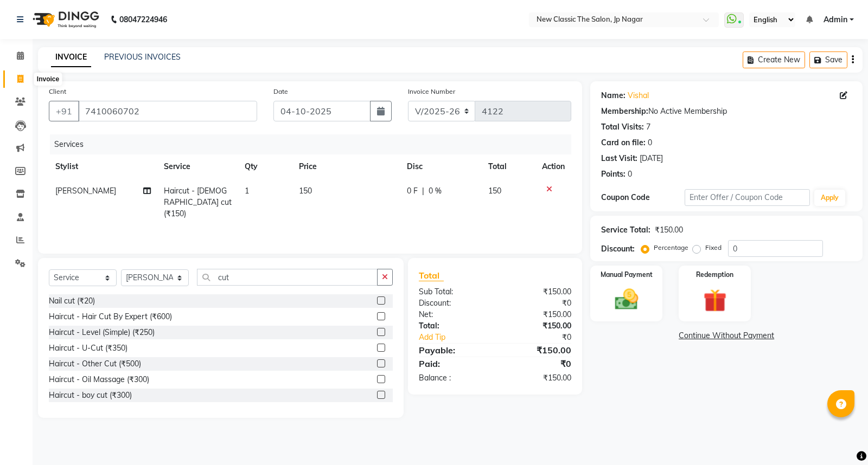  I want to click on img: _gift.svg, so click(715, 301).